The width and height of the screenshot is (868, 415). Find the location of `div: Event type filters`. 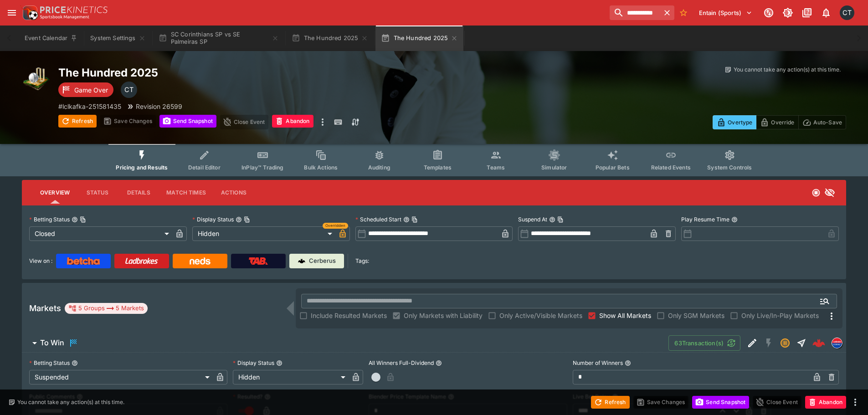

div: Event type filters is located at coordinates (434, 160).